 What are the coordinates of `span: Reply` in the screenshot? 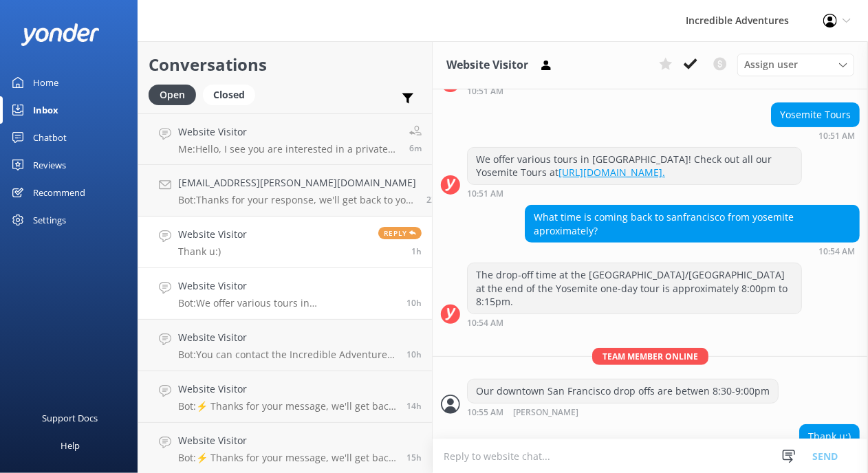 It's located at (400, 233).